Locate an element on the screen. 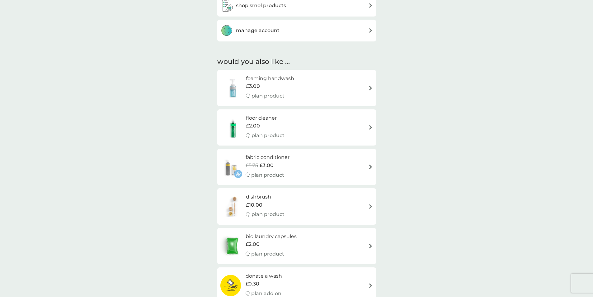 Image resolution: width=593 pixels, height=297 pixels. span: £0.30 is located at coordinates (252, 284).